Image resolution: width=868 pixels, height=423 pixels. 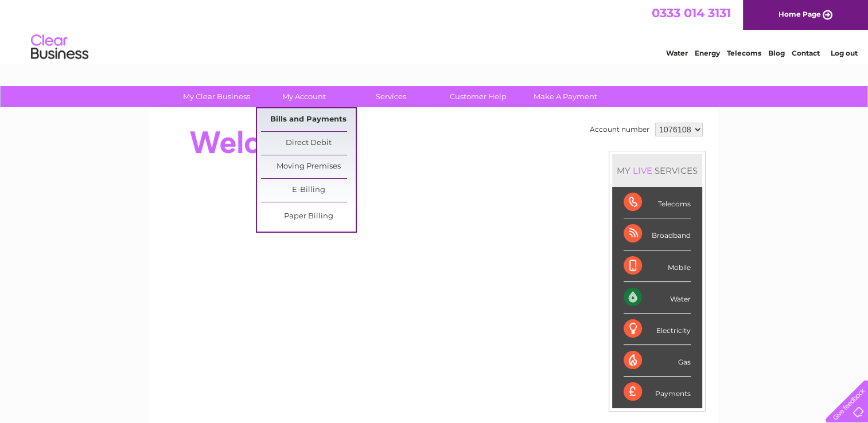 I want to click on div: MY SERVICES, so click(x=657, y=170).